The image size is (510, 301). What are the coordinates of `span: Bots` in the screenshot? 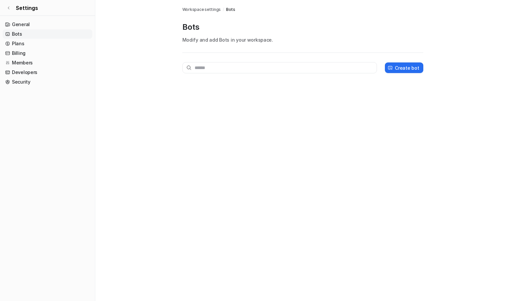 It's located at (231, 10).